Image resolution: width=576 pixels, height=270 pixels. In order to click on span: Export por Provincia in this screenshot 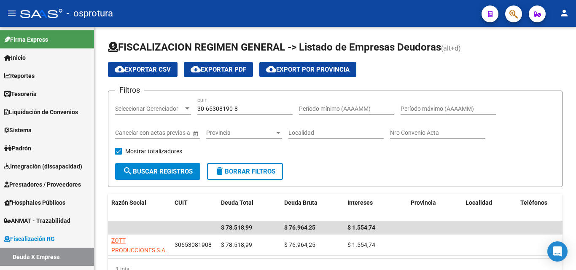, I will do `click(308, 70)`.